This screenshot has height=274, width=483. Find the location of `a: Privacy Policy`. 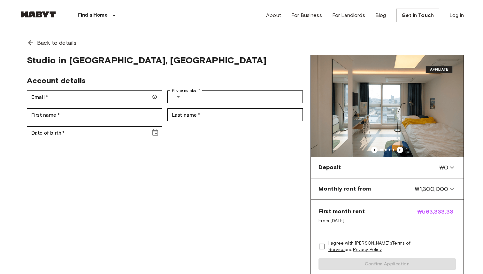

a: Privacy Policy is located at coordinates (367, 249).